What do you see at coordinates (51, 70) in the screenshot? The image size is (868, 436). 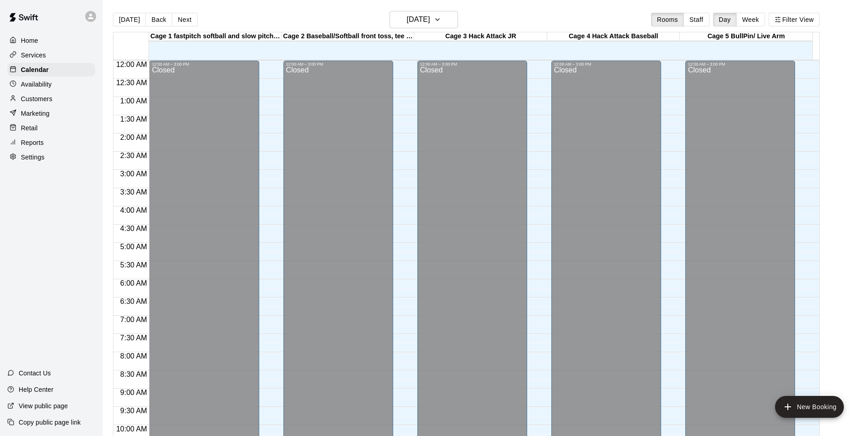 I see `a: Calendar` at bounding box center [51, 70].